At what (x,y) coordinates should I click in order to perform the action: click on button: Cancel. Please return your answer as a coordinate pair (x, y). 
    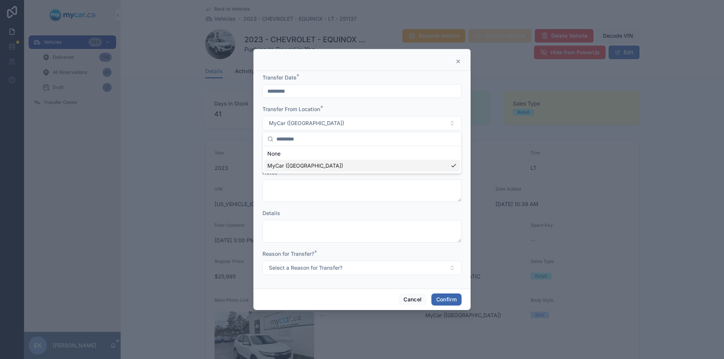
    Looking at the image, I should click on (412, 300).